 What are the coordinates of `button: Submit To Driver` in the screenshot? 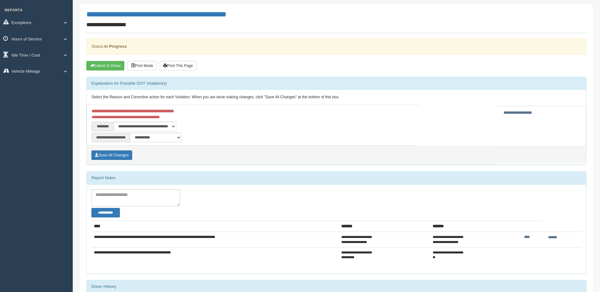 It's located at (105, 66).